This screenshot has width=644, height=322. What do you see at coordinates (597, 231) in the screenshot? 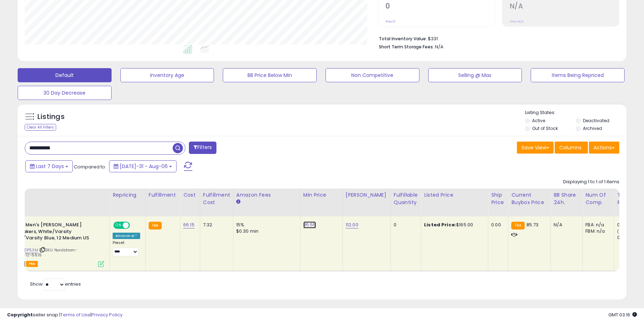
I see `div: FBM: n/a` at bounding box center [597, 231].